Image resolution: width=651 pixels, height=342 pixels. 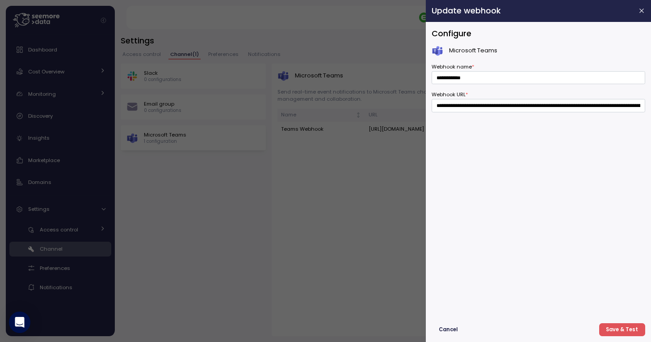 I want to click on button: Save & Test, so click(x=622, y=329).